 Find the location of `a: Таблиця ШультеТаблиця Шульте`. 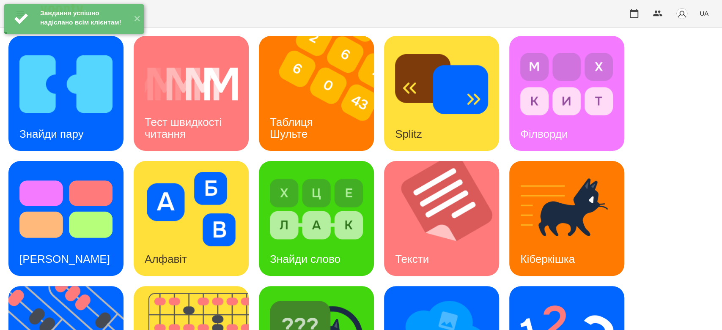

a: Таблиця ШультеТаблиця Шульте is located at coordinates (316, 94).